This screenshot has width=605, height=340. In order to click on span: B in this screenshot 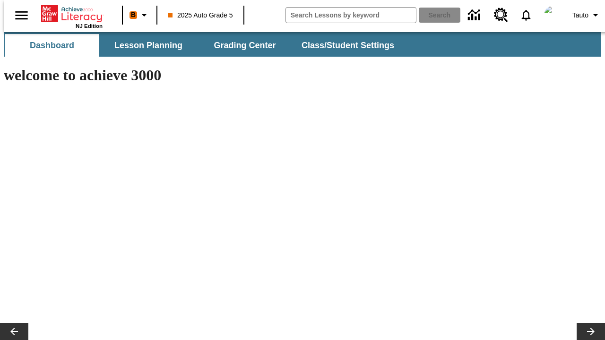, I will do `click(133, 15)`.